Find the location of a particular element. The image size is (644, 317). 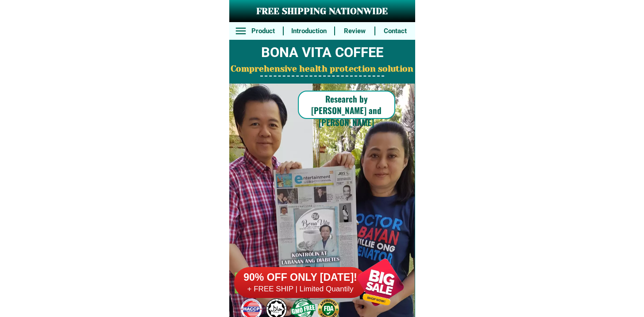

h6: + FREE SHIP | Limited Quantily is located at coordinates (300, 289).